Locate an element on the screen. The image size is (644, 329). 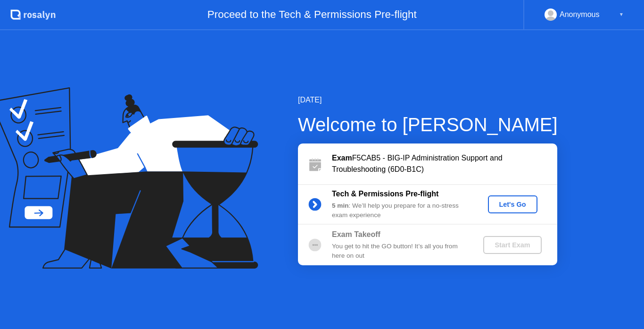
b: Tech & Permissions Pre-flight is located at coordinates (385, 193).